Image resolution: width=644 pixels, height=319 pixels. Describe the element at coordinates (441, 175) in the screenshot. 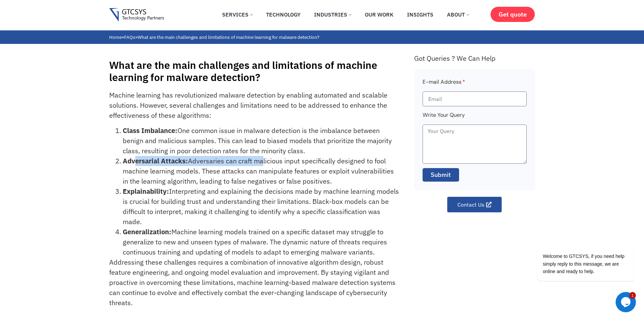

I see `button: Submit` at that location.